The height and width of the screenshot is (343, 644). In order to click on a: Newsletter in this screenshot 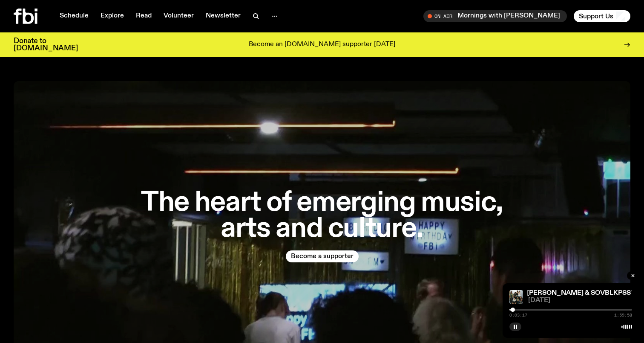, I will do `click(223, 16)`.